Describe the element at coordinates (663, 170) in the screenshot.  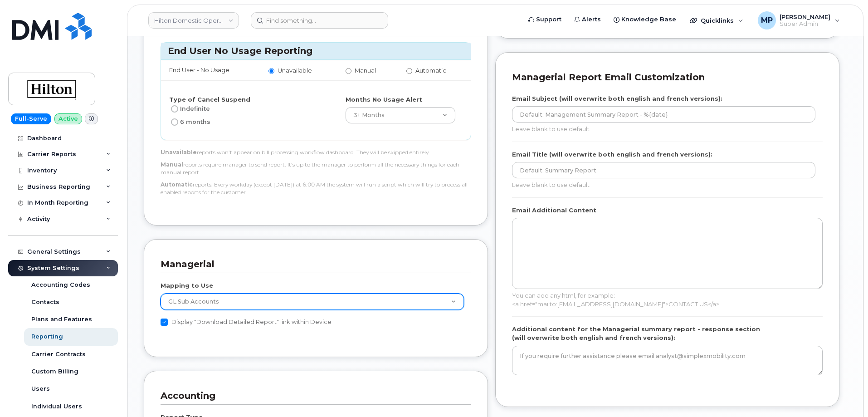
I see `input: Default: Summary Report` at that location.